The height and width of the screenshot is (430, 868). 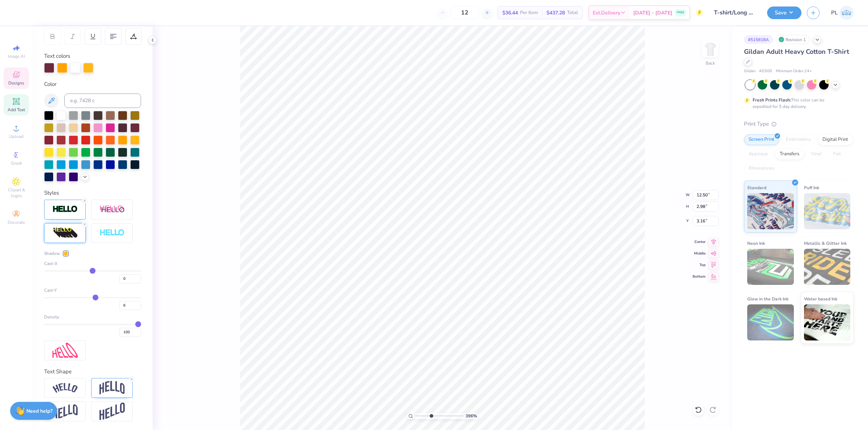 What do you see at coordinates (510, 13) in the screenshot?
I see `span: $36.44` at bounding box center [510, 13].